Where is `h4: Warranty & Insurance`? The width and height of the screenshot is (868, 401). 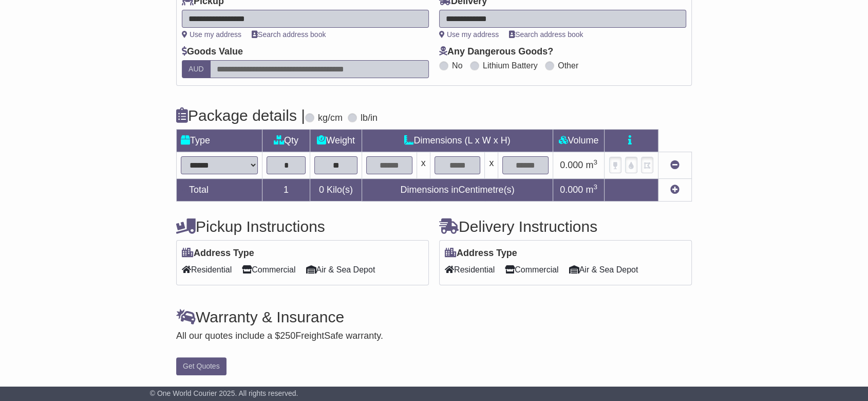
h4: Warranty & Insurance is located at coordinates (434, 316).